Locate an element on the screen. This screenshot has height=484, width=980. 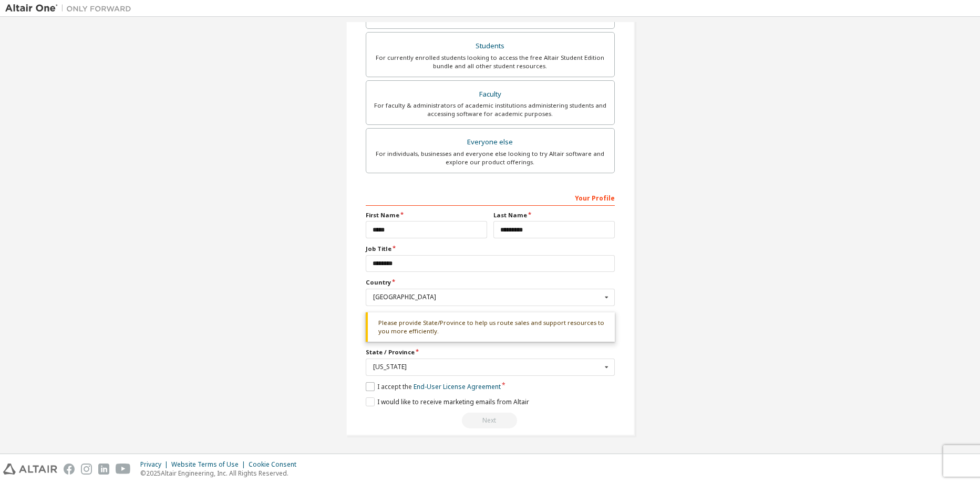
label: Country is located at coordinates (490, 283).